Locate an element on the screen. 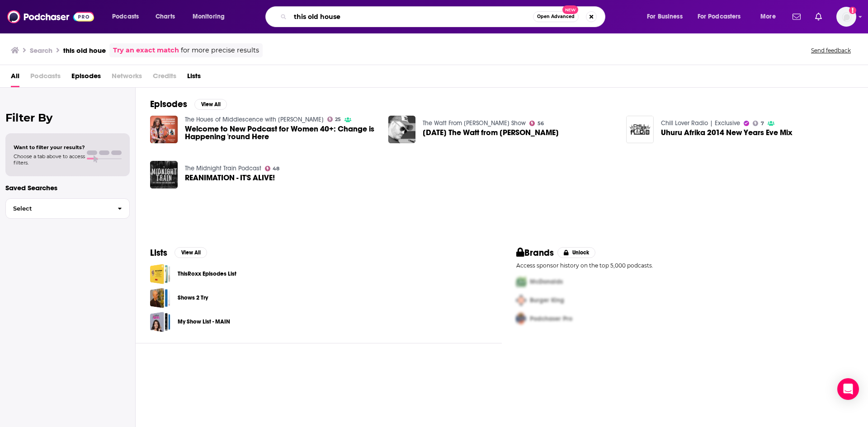 The image size is (868, 427). span: Shows 2 Try is located at coordinates (160, 298).